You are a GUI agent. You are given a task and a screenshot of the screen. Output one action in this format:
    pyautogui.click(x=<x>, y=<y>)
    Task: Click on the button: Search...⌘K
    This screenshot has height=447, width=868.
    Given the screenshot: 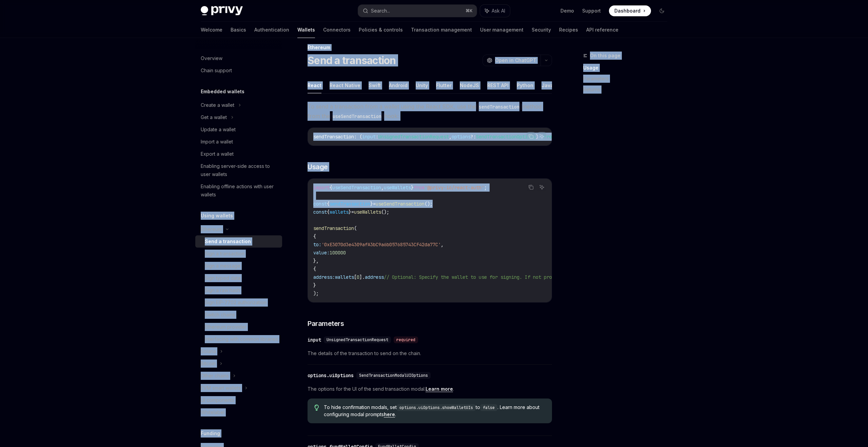 What is the action you would take?
    pyautogui.click(x=417, y=11)
    